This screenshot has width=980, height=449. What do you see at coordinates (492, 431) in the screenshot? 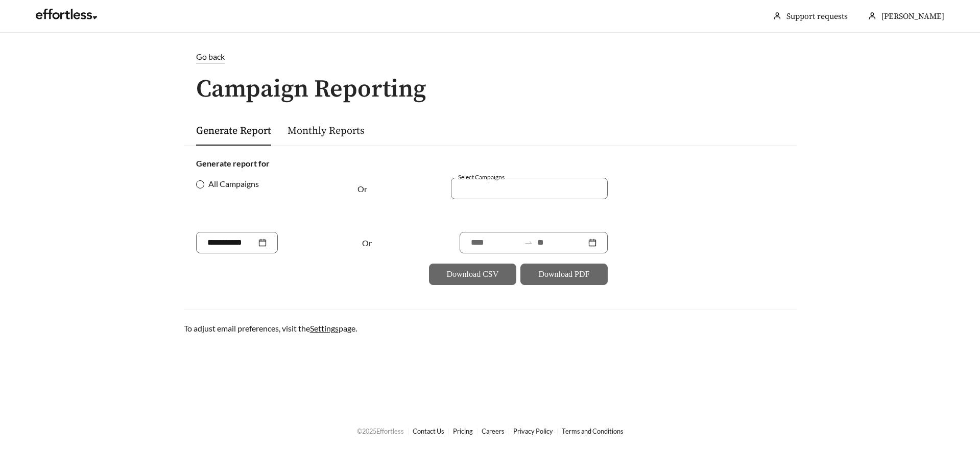
I see `a: Careers` at bounding box center [492, 431].